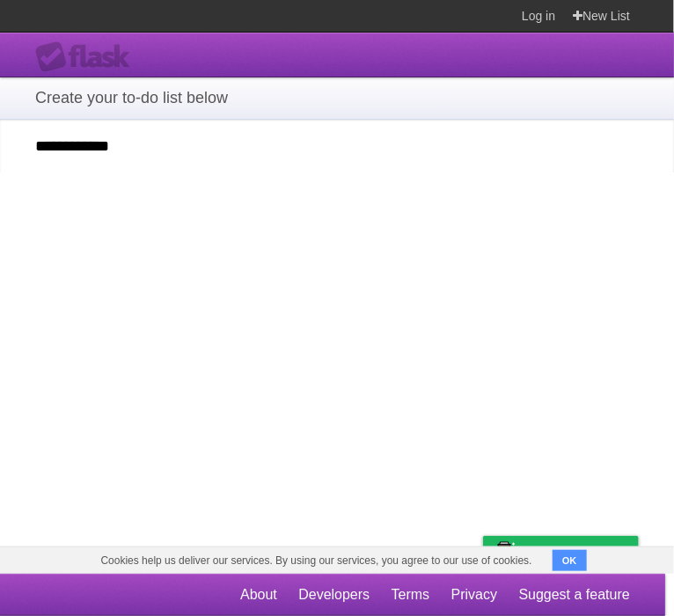 Image resolution: width=674 pixels, height=616 pixels. I want to click on h1: Create your to-do list below, so click(337, 98).